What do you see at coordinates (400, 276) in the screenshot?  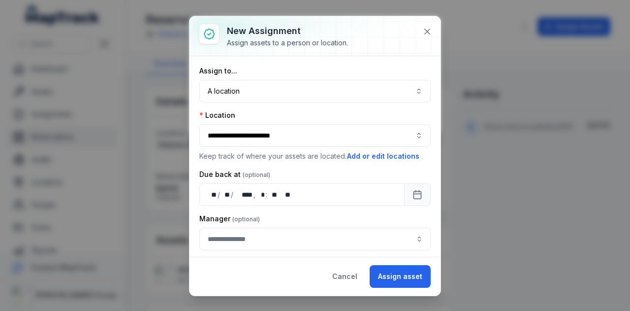 I see `button: Assign asset` at bounding box center [400, 276].